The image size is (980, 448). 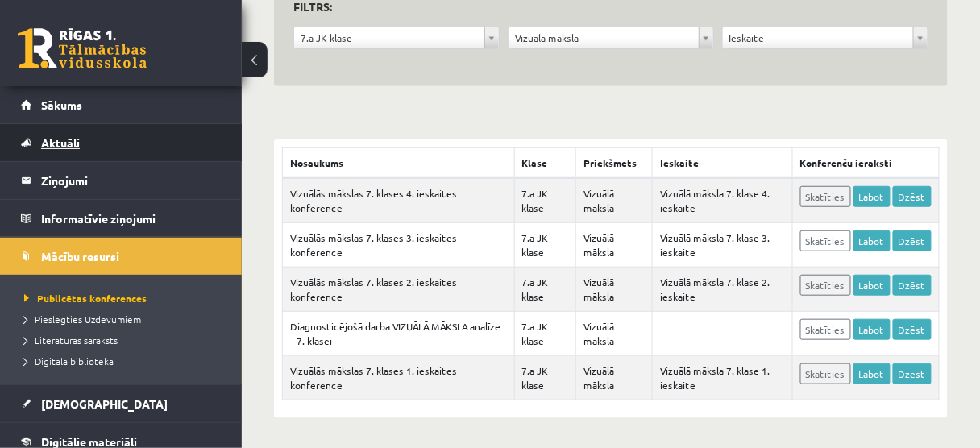 I want to click on span: Literatūras saraksts, so click(x=71, y=340).